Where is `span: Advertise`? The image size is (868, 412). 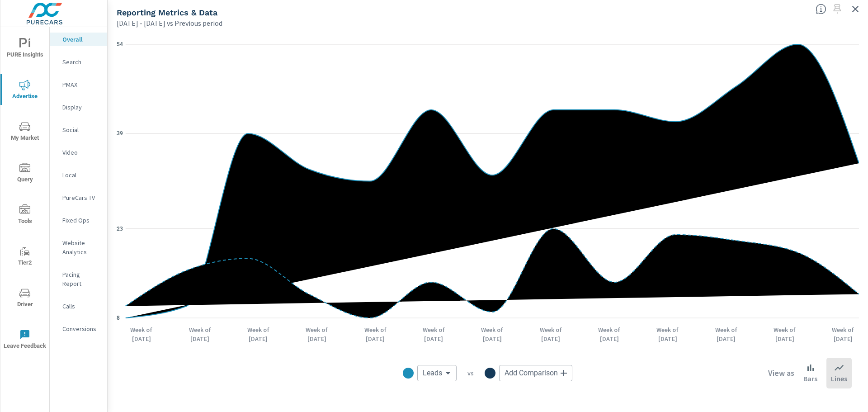 span: Advertise is located at coordinates (25, 91).